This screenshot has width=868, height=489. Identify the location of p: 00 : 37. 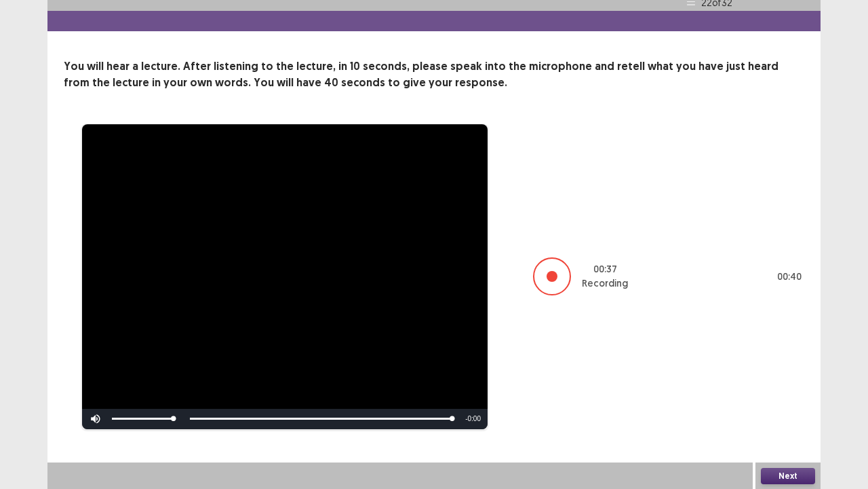
(605, 269).